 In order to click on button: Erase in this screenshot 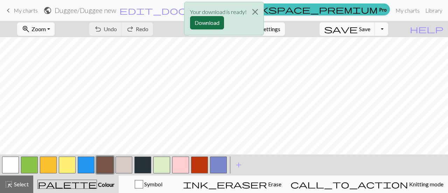, I will do `click(232, 184)`.